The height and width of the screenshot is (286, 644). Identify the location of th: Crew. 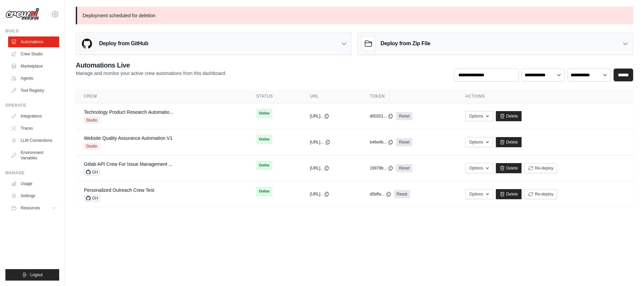
(162, 96).